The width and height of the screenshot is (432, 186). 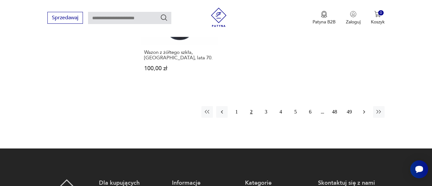 I want to click on a: Sprzedawaj, so click(x=65, y=18).